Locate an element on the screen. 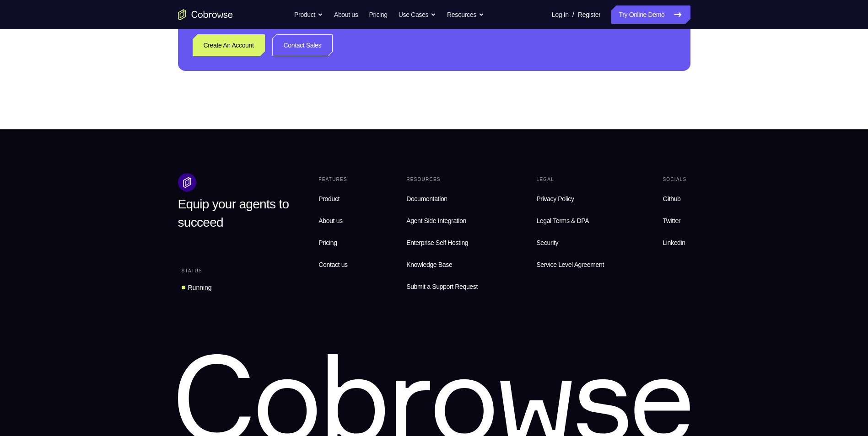  span: Linkedin is located at coordinates (673, 243).